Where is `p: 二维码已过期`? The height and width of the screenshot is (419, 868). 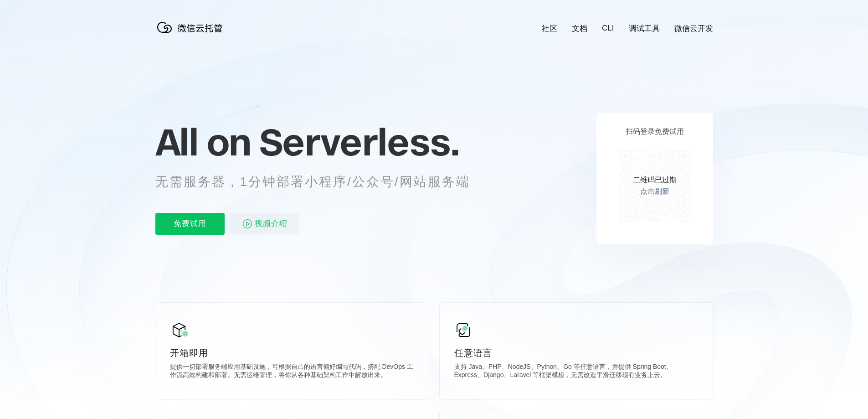 p: 二维码已过期 is located at coordinates (655, 180).